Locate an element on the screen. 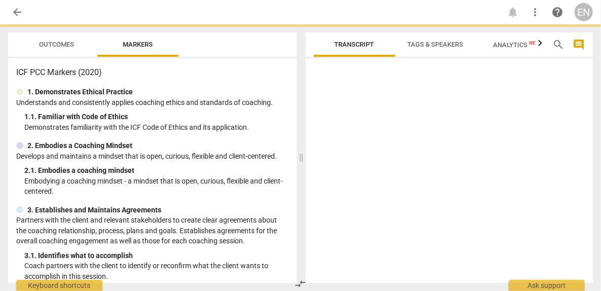 This screenshot has width=601, height=291. div: Ask support is located at coordinates (547, 285).